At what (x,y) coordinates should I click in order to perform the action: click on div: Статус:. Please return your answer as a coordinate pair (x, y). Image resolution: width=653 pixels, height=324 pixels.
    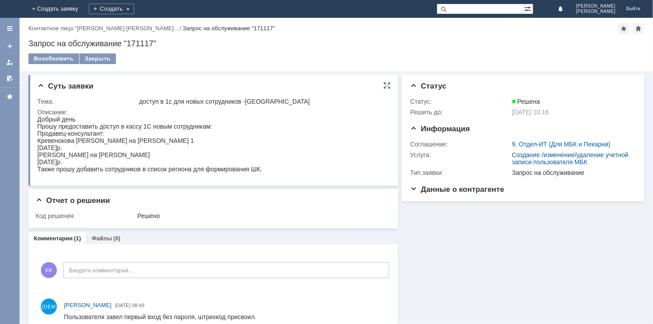
    Looking at the image, I should click on (461, 101).